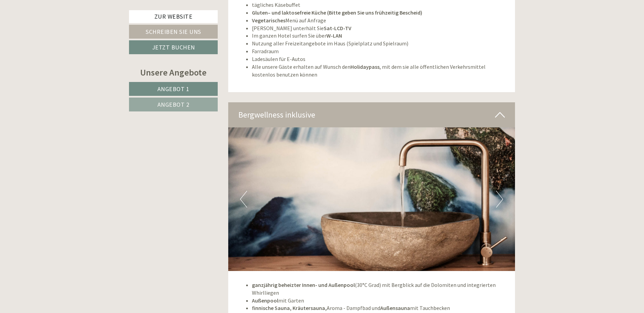 This screenshot has height=313, width=644. What do you see at coordinates (174, 47) in the screenshot?
I see `a: Jetzt buchen` at bounding box center [174, 47].